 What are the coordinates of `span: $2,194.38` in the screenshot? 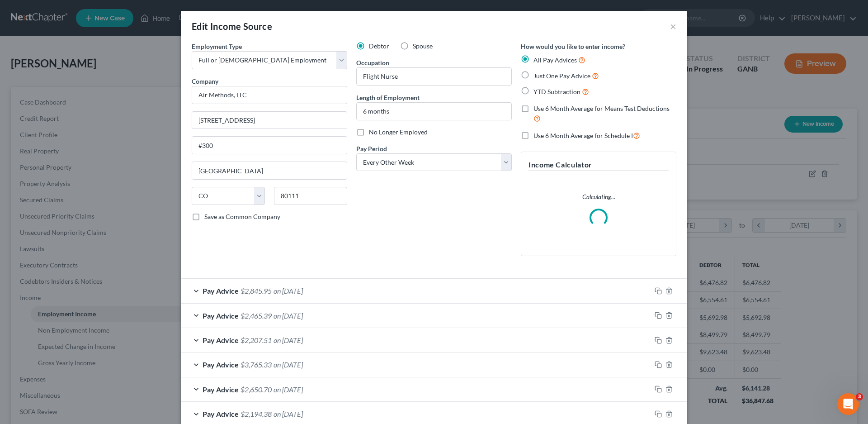 It's located at (256, 413).